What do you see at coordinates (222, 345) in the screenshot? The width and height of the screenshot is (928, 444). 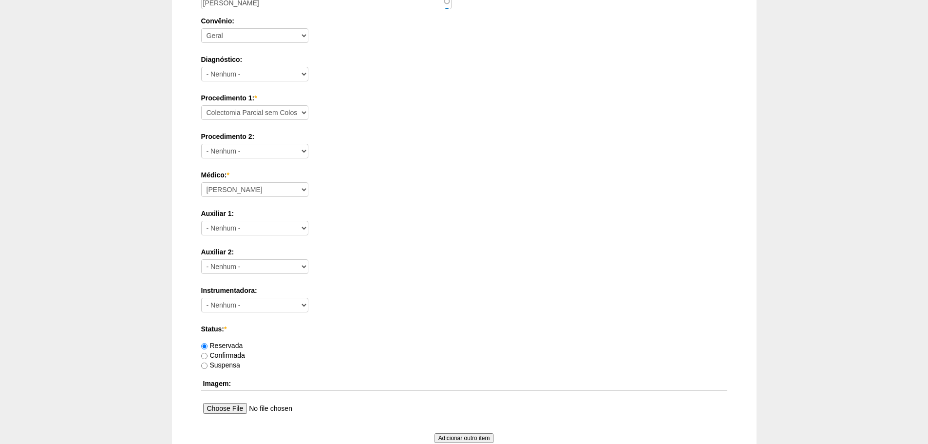 I see `label: Reservada` at bounding box center [222, 345].